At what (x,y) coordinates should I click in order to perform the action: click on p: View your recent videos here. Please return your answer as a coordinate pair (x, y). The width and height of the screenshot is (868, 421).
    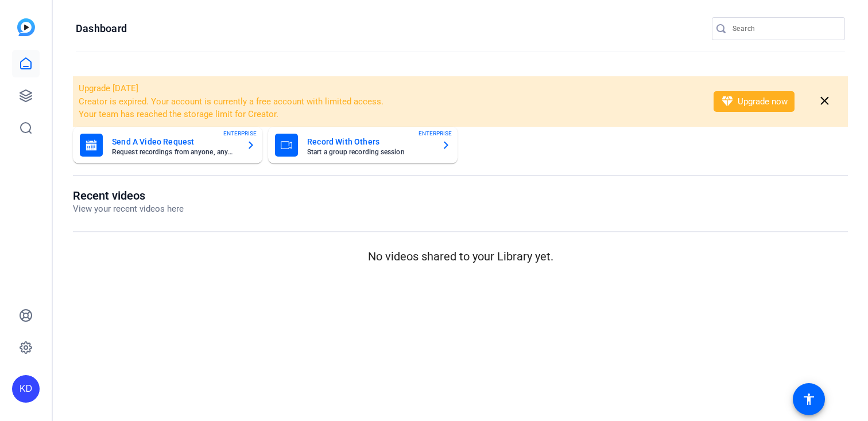
    Looking at the image, I should click on (128, 209).